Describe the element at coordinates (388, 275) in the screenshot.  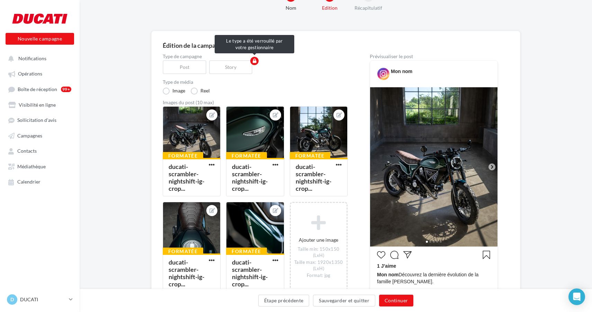
I see `span: Mon nom` at that location.